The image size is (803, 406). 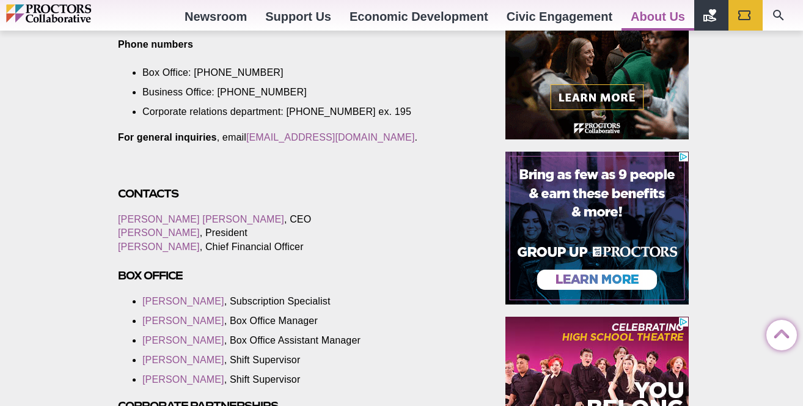 I want to click on h3: Box Office, so click(x=298, y=275).